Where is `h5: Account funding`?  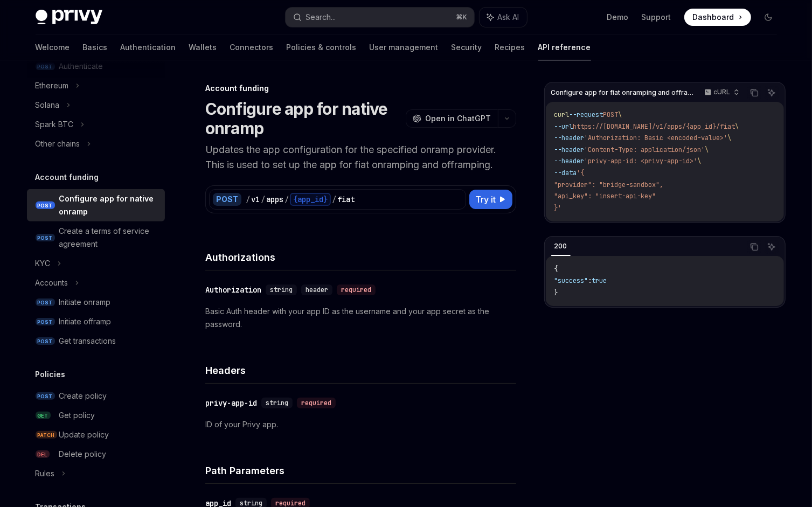 h5: Account funding is located at coordinates (67, 177).